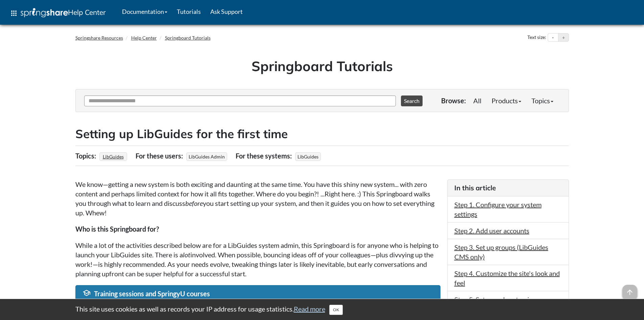 Image resolution: width=644 pixels, height=320 pixels. I want to click on a: Step 2. Add user accounts, so click(492, 230).